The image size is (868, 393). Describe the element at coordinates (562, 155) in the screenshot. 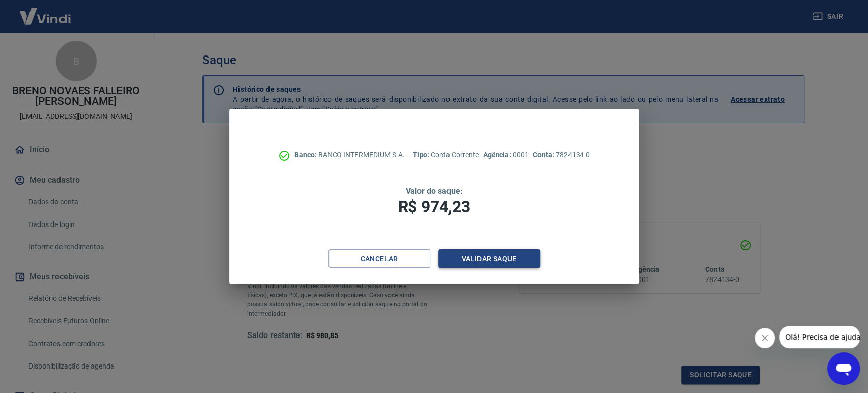

I see `p: 7824134-0` at that location.